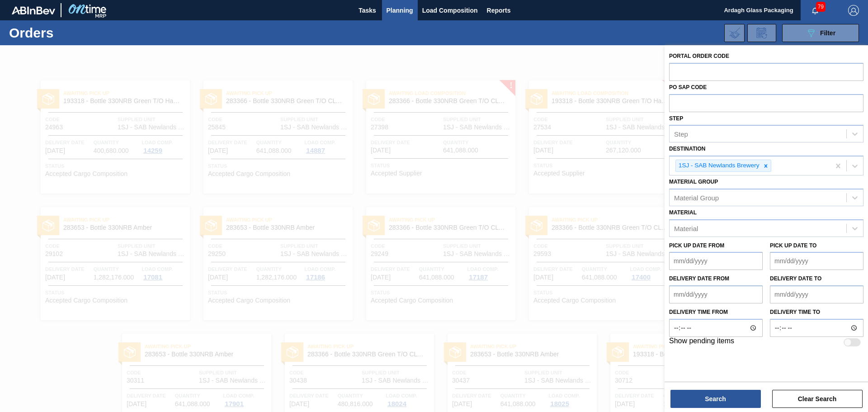 The width and height of the screenshot is (868, 412). What do you see at coordinates (853, 10) in the screenshot?
I see `img: Logout` at bounding box center [853, 10].